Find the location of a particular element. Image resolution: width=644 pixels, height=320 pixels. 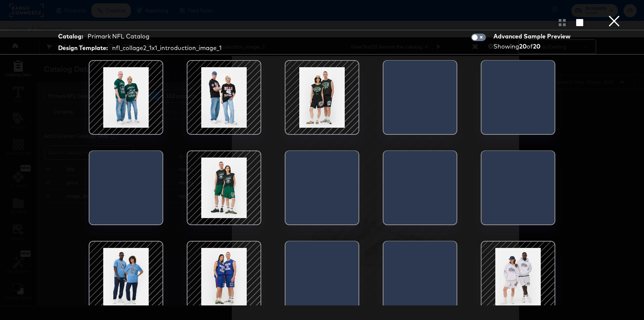

div: Showing of is located at coordinates (533, 46).